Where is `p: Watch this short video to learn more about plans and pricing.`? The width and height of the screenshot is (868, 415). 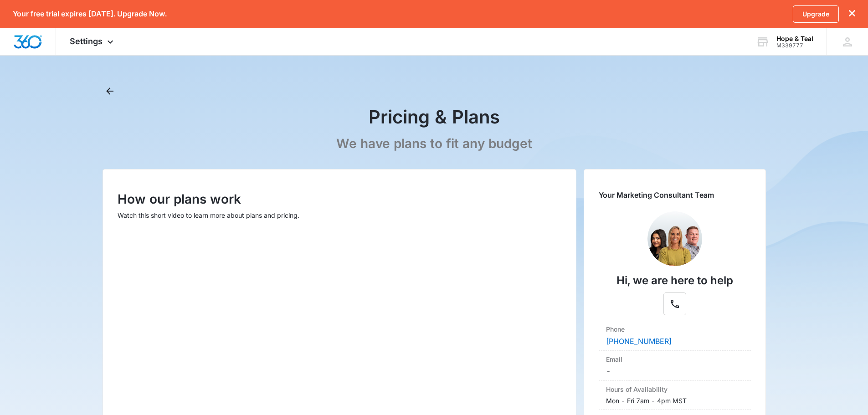
p: Watch this short video to learn more about plans and pricing. is located at coordinates (339, 215).